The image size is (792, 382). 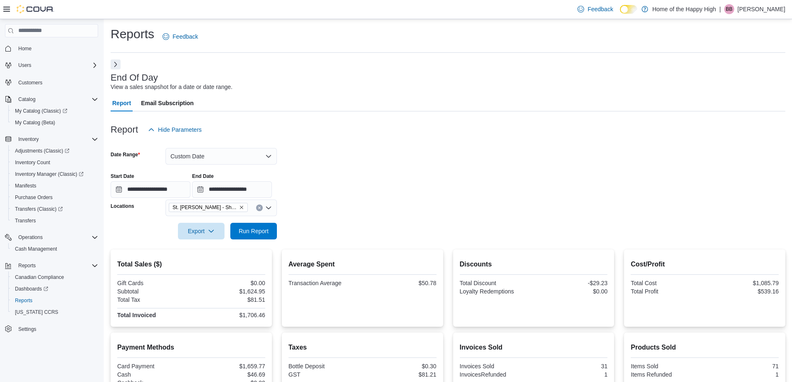 I want to click on div: Items Refunded, so click(x=667, y=375).